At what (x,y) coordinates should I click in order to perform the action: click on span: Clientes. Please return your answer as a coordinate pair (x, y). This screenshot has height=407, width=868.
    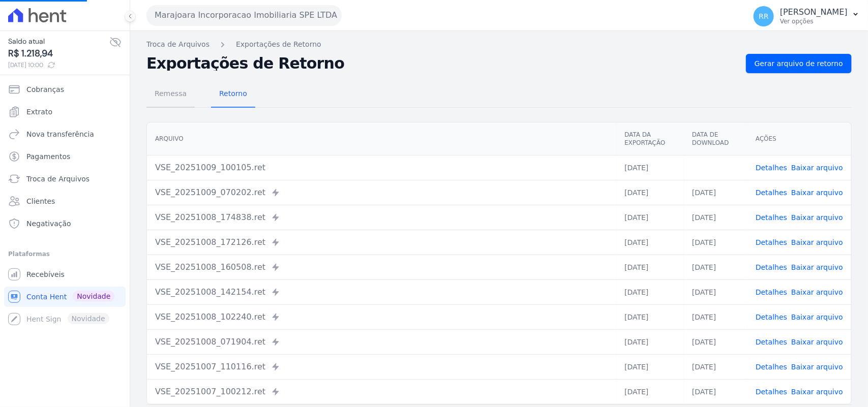
    Looking at the image, I should click on (41, 201).